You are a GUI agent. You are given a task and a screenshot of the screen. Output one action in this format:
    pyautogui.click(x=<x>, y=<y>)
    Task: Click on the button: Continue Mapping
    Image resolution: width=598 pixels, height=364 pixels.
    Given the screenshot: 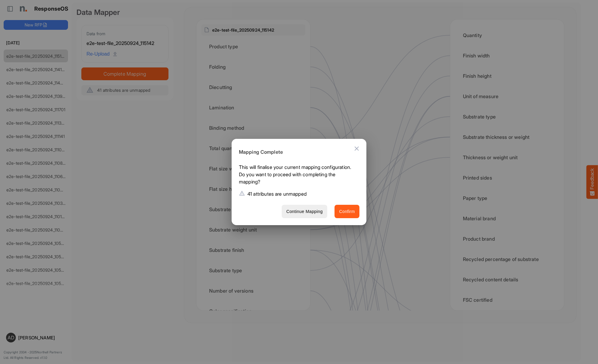 What is the action you would take?
    pyautogui.click(x=305, y=211)
    